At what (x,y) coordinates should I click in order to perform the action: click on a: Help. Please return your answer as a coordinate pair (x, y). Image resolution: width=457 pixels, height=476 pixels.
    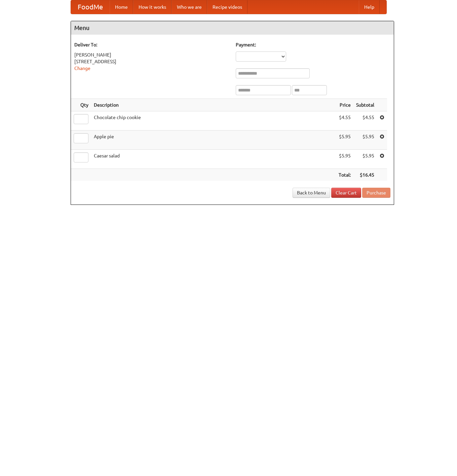
    Looking at the image, I should click on (369, 7).